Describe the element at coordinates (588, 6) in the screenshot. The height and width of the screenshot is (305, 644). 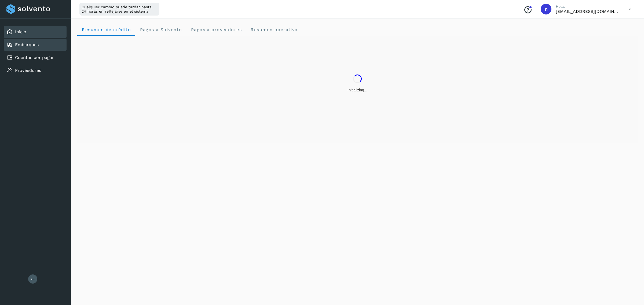
I see `p: Hola,` at that location.